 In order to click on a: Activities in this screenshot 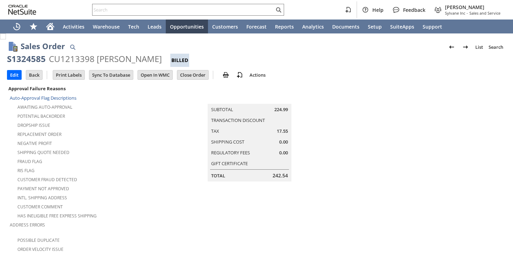, I will do `click(74, 27)`.